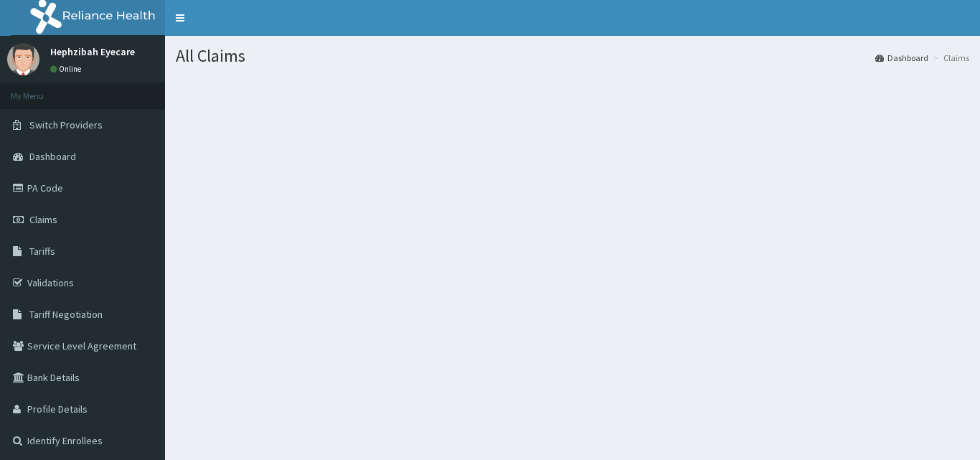  Describe the element at coordinates (949, 57) in the screenshot. I see `li: Claims` at that location.